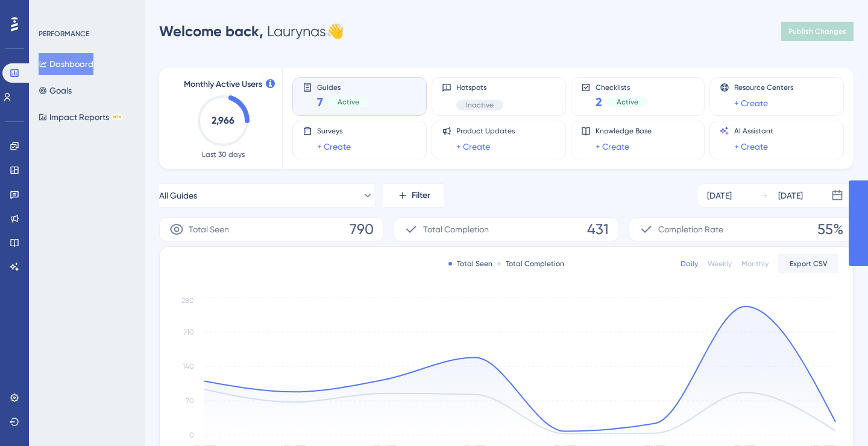 The height and width of the screenshot is (446, 868). What do you see at coordinates (817, 31) in the screenshot?
I see `span: Publish Changes` at bounding box center [817, 31].